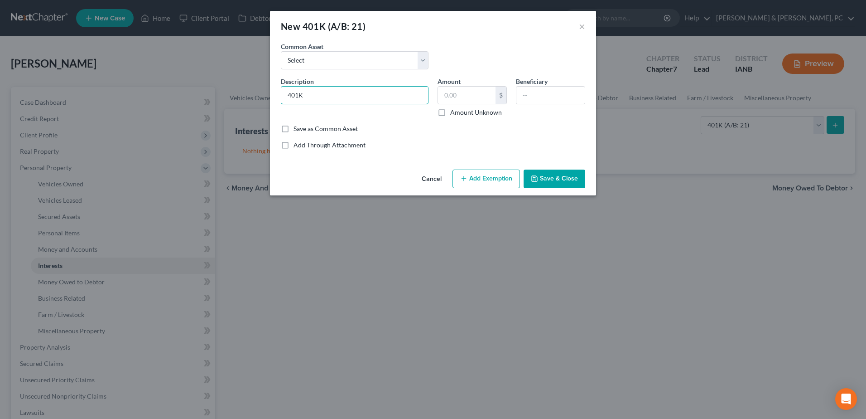 Image resolution: width=866 pixels, height=419 pixels. I want to click on label: Add Through Attachment, so click(329, 145).